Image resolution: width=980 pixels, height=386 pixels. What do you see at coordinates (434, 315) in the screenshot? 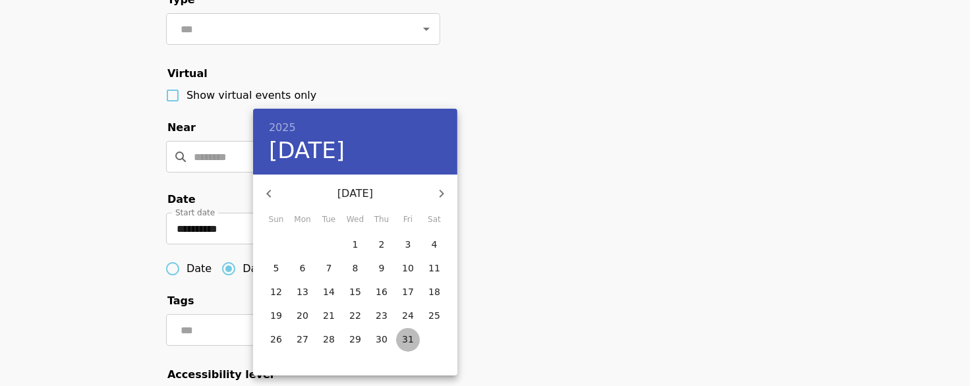
I see `p: 25` at bounding box center [434, 315].